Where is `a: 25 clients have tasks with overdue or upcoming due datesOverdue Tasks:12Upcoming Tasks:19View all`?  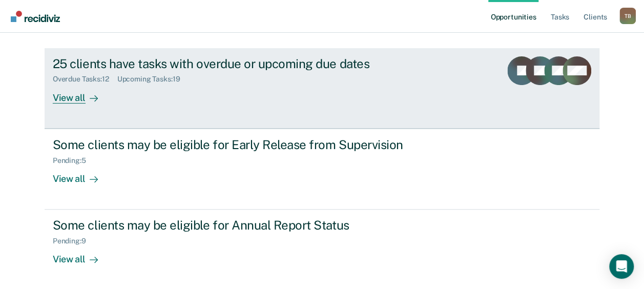 a: 25 clients have tasks with overdue or upcoming due datesOverdue Tasks:12Upcoming Tasks:19View all is located at coordinates (322, 89).